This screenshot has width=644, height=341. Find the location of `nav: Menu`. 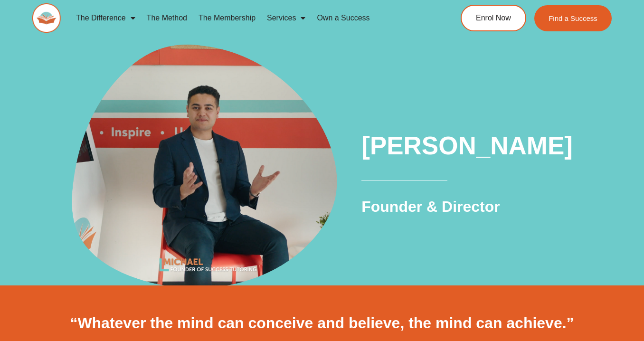

nav: Menu is located at coordinates (248, 18).